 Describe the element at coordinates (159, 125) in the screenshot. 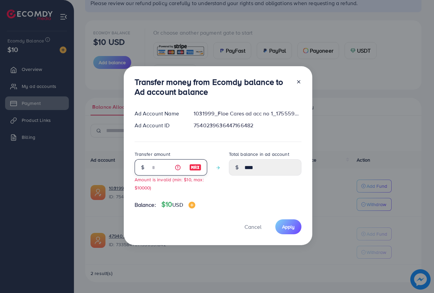

I see `div: Ad Account ID` at that location.